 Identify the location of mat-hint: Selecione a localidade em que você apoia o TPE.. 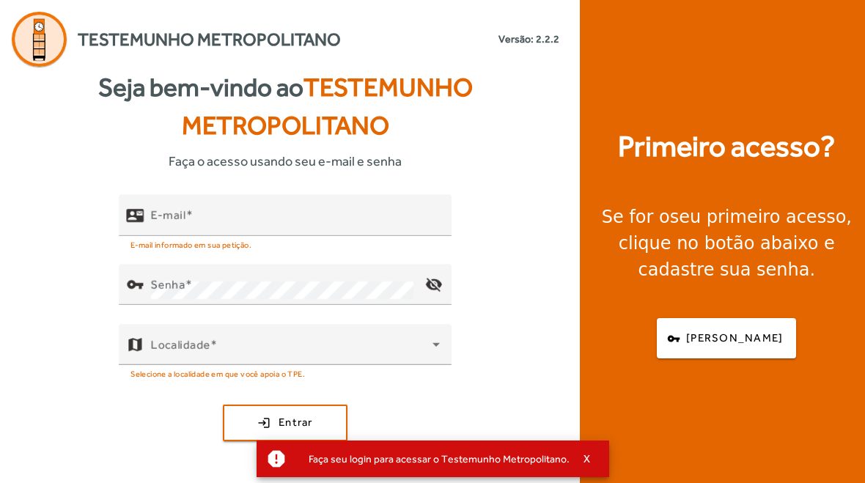
(218, 373).